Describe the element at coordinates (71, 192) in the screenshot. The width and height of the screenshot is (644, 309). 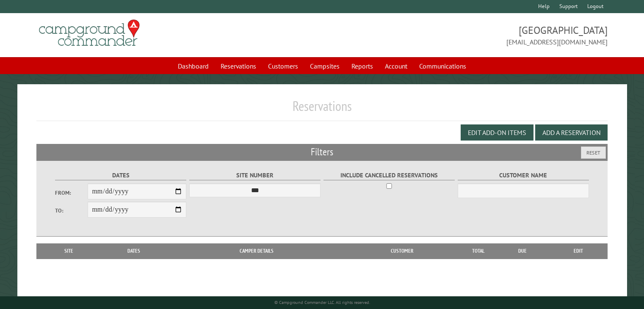
I see `label: From:` at that location.